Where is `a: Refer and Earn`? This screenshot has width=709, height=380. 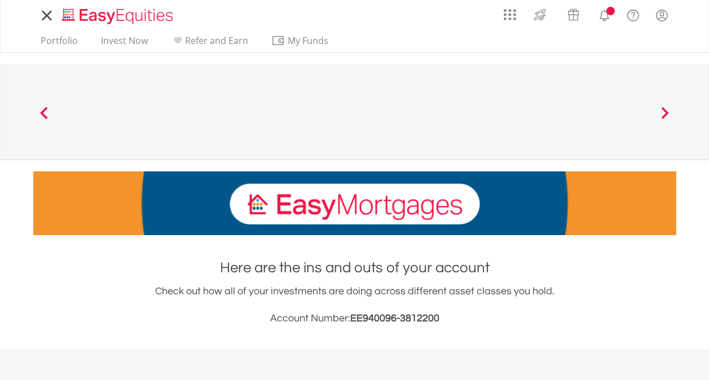
a: Refer and Earn is located at coordinates (209, 43).